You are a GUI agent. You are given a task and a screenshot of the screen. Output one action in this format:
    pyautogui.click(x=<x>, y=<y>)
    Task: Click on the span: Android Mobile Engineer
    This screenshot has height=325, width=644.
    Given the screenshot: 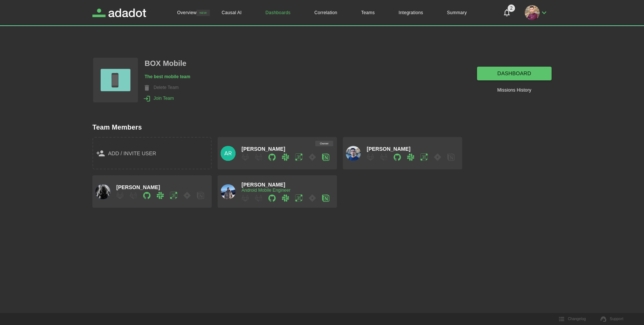 What is the action you would take?
    pyautogui.click(x=266, y=190)
    